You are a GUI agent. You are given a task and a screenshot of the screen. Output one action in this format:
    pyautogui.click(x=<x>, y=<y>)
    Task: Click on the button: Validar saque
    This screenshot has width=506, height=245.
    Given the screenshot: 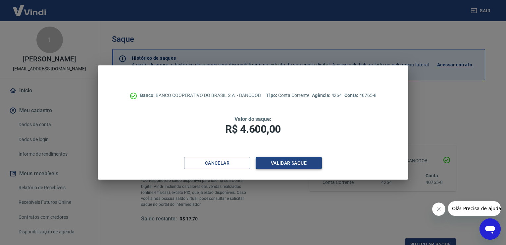 What is the action you would take?
    pyautogui.click(x=289, y=163)
    